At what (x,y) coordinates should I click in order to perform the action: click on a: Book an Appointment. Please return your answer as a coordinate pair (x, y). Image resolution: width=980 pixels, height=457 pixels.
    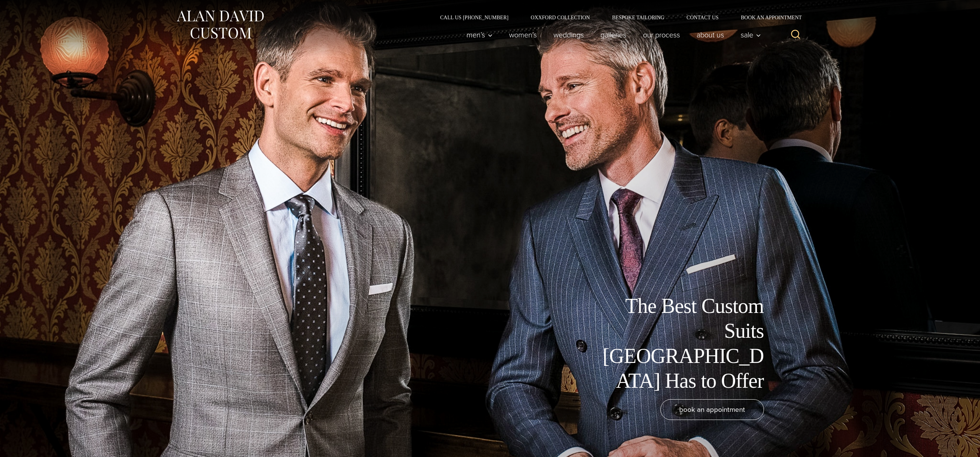
    Looking at the image, I should click on (767, 18).